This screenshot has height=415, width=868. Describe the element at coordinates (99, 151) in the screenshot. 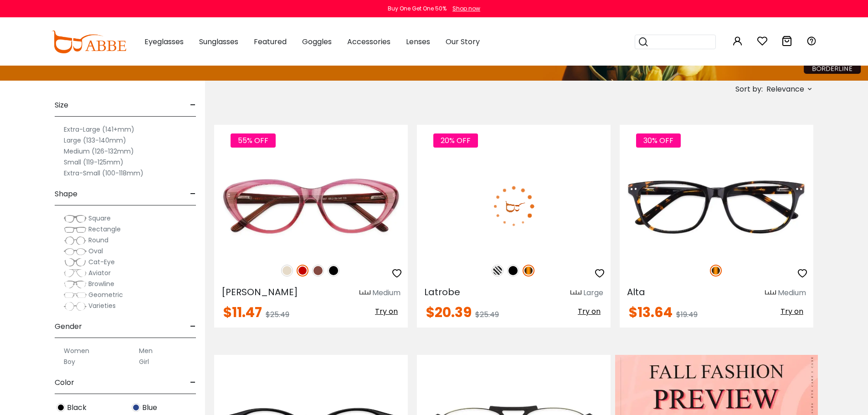

I see `label: Medium (126-132mm)` at that location.